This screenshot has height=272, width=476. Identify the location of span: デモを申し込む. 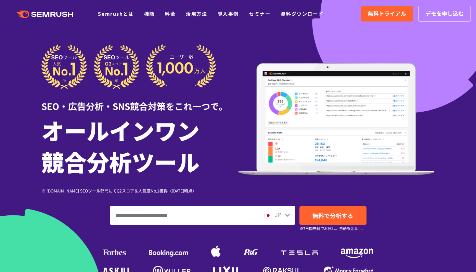
(444, 14).